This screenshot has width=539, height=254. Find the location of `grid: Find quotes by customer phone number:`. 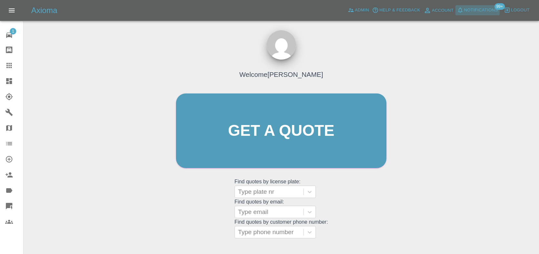

grid: Find quotes by customer phone number: is located at coordinates (281, 228).